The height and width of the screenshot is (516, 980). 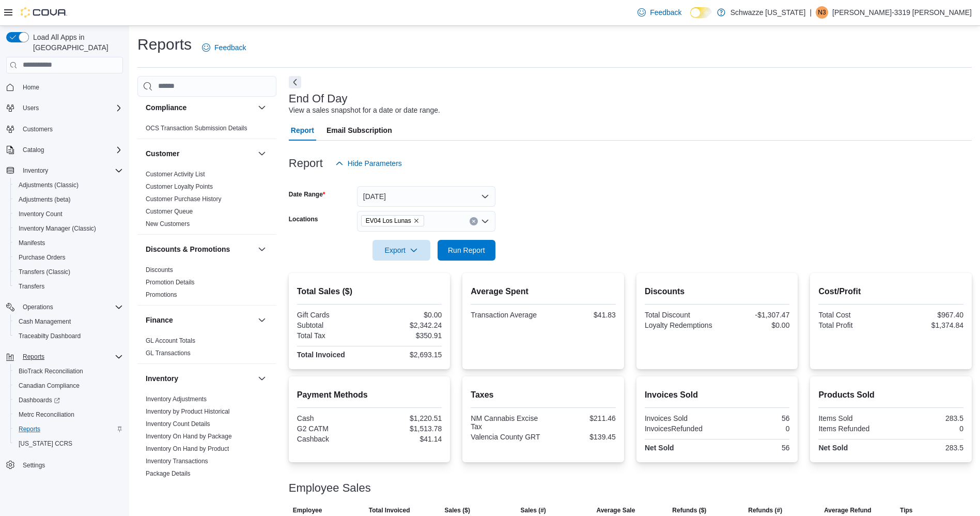 What do you see at coordinates (406, 335) in the screenshot?
I see `div: $350.91` at bounding box center [406, 335].